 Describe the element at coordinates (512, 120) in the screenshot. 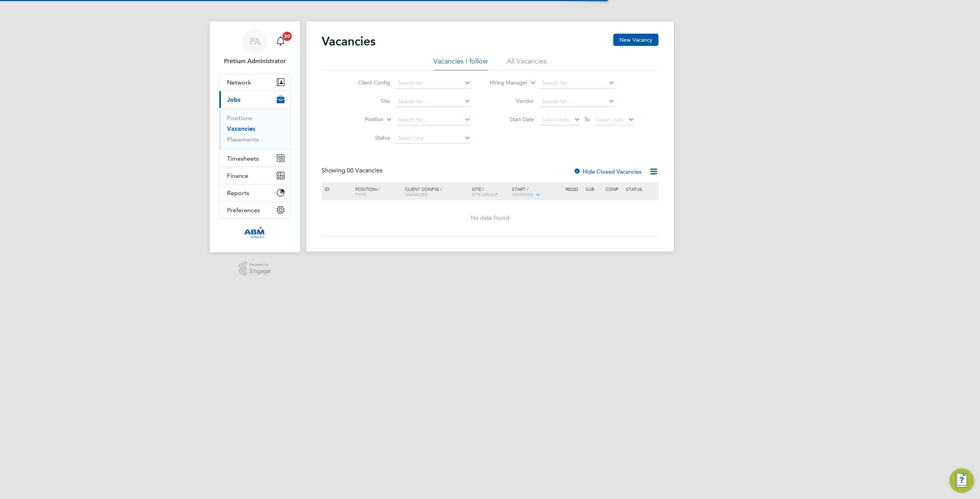

I see `label: Start Date` at that location.